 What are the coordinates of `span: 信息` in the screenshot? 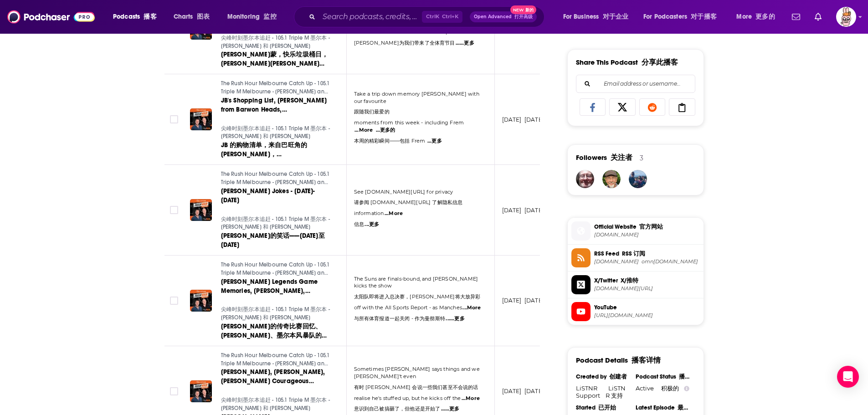 It's located at (359, 224).